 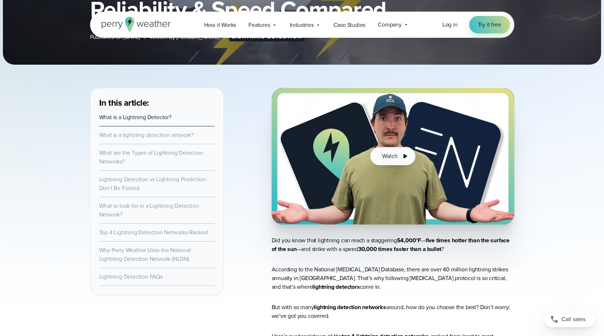 What do you see at coordinates (450, 24) in the screenshot?
I see `span: Log in` at bounding box center [450, 24].